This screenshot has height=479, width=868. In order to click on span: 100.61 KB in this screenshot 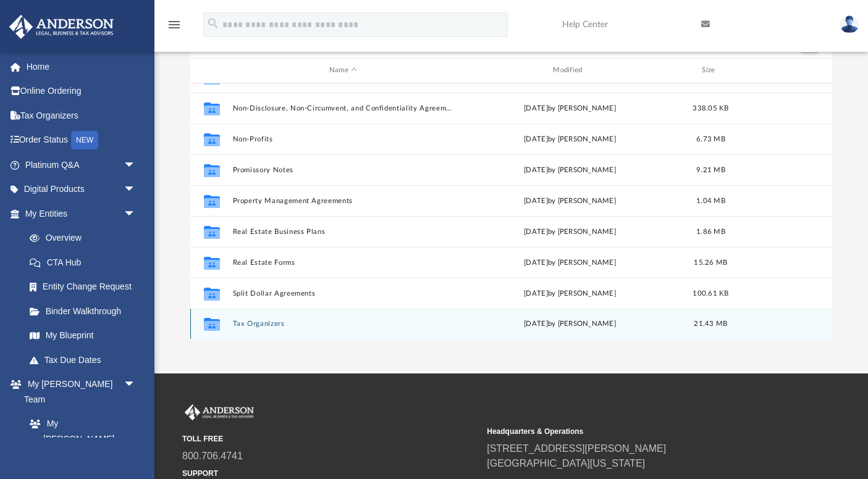, I will do `click(710, 293)`.